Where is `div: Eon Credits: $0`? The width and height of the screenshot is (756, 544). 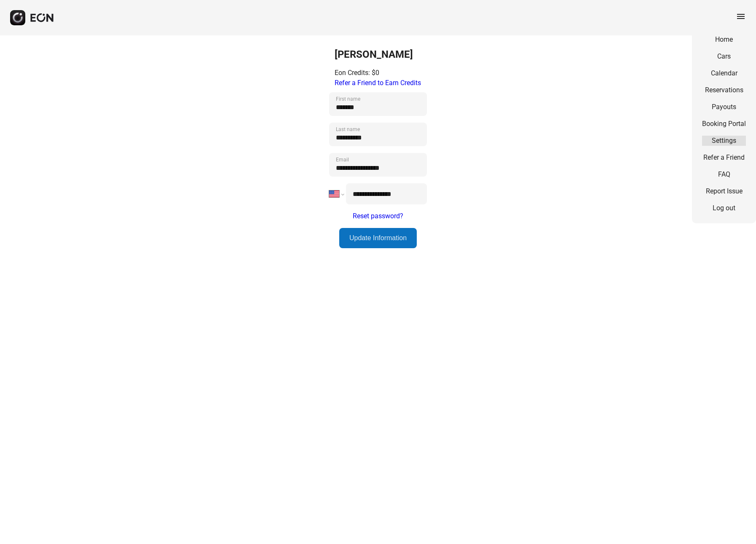 div: Eon Credits: $0 is located at coordinates (378, 73).